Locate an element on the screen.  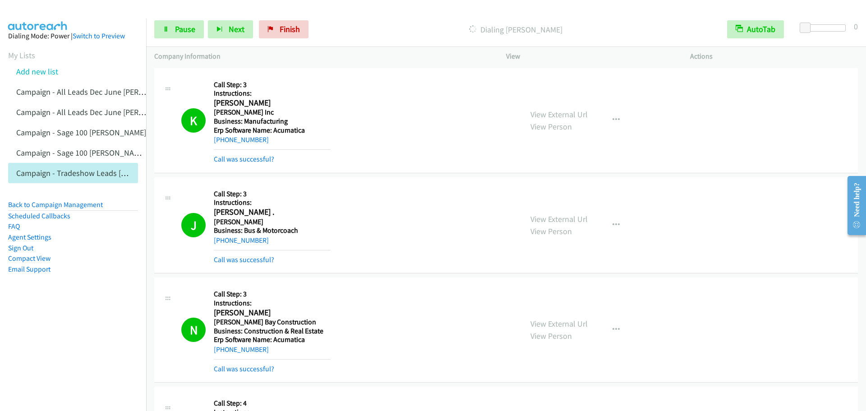
h1: N is located at coordinates (194, 330).